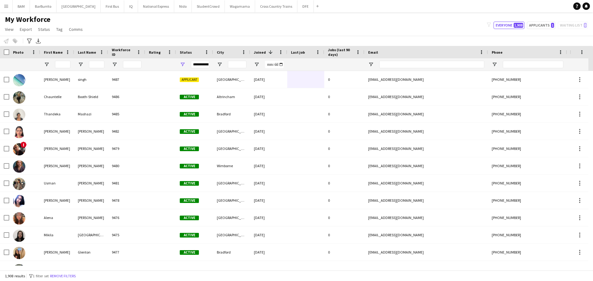 This screenshot has width=593, height=281. What do you see at coordinates (76, 29) in the screenshot?
I see `a: Comms` at bounding box center [76, 29].